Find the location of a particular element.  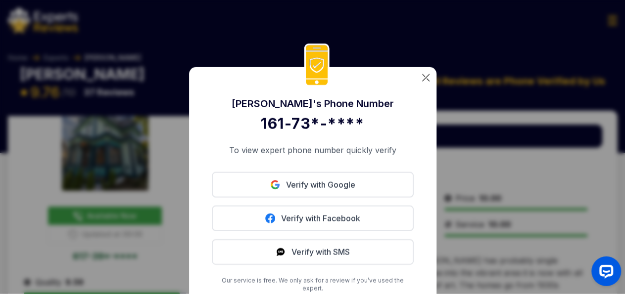

button: Launch OpenWidget widget is located at coordinates (23, 19).